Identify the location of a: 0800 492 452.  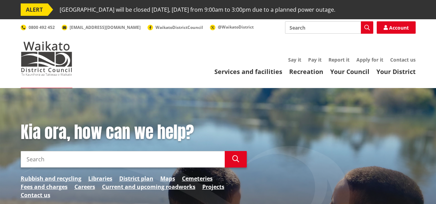
(38, 27).